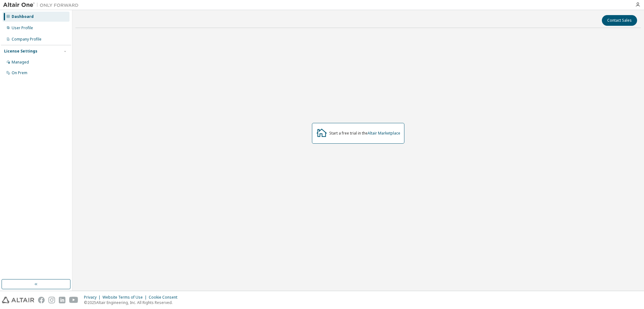 The image size is (644, 309). Describe the element at coordinates (20, 73) in the screenshot. I see `div: On Prem` at that location.